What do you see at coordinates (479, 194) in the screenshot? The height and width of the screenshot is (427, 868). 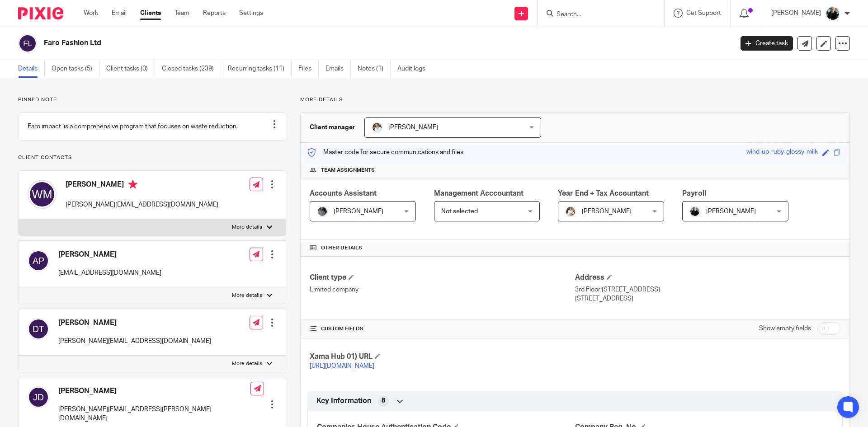 I see `span: Management Acccountant` at bounding box center [479, 194].